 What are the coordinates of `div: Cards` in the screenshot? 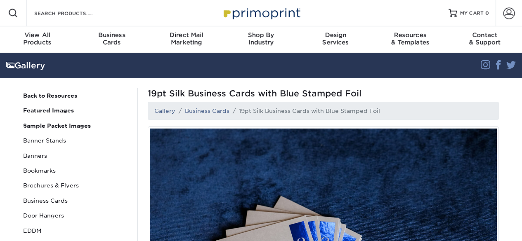 It's located at (112, 39).